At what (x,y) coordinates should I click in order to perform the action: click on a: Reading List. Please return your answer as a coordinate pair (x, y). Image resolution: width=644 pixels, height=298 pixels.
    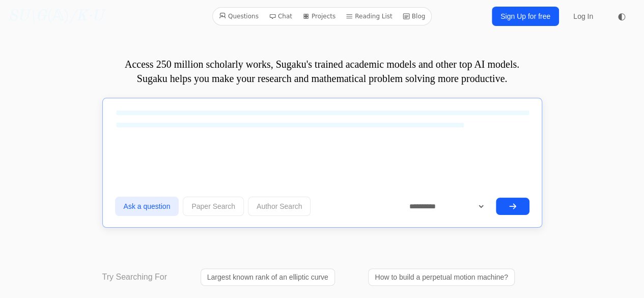
    Looking at the image, I should click on (369, 16).